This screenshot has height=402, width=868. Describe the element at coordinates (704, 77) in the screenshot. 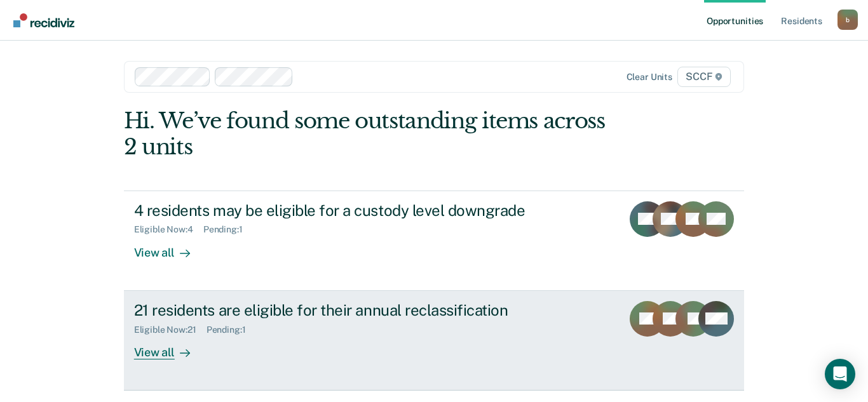

I see `span: SCCF` at that location.